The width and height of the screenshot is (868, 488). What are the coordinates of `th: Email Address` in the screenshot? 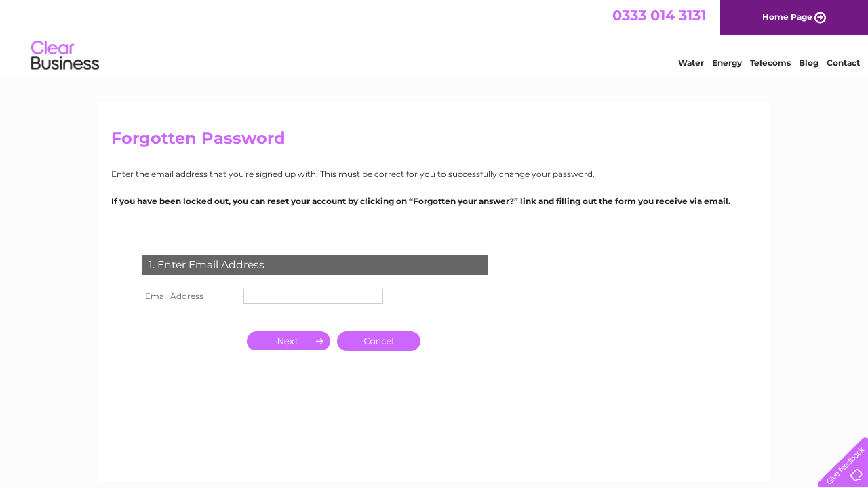 It's located at (190, 296).